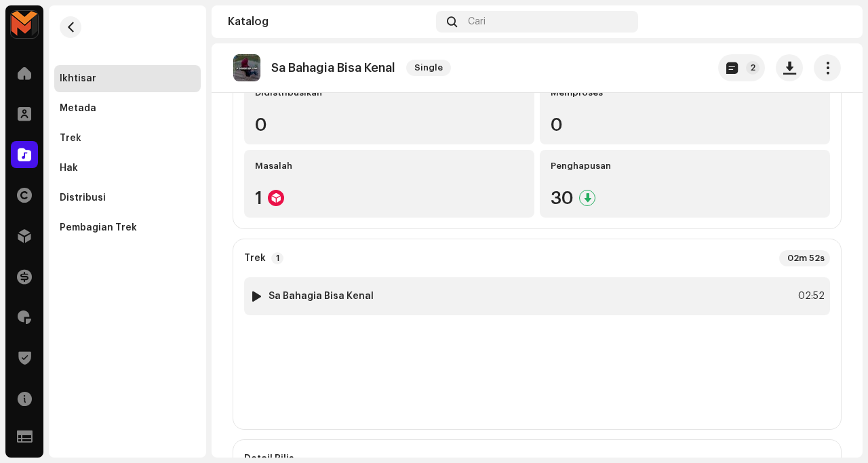  I want to click on img: 33c9722d-ea17-4ee8-9e7d-1db241e9a290, so click(24, 24).